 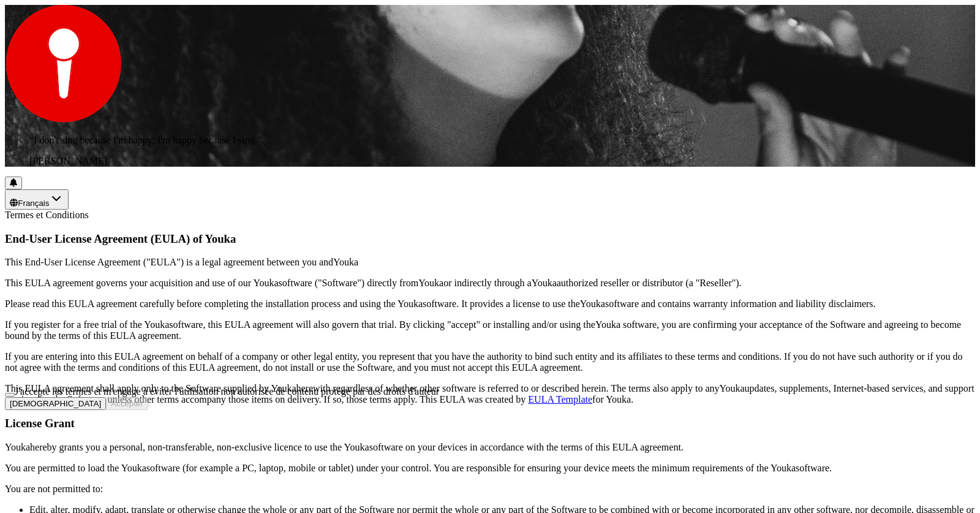 What do you see at coordinates (490, 215) in the screenshot?
I see `div: Termes et Conditions` at bounding box center [490, 215].